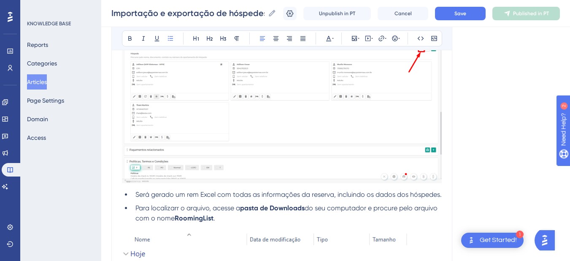 This screenshot has height=261, width=570. I want to click on button: Reports, so click(38, 45).